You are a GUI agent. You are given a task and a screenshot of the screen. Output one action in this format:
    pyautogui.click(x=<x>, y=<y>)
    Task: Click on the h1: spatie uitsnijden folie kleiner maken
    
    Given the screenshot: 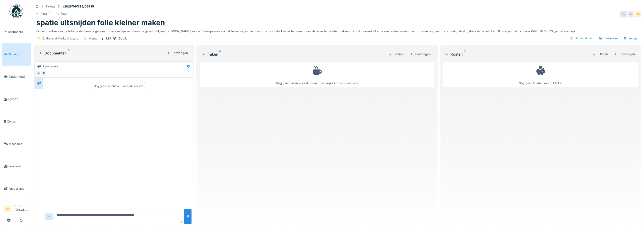 What is the action you would take?
    pyautogui.click(x=101, y=22)
    